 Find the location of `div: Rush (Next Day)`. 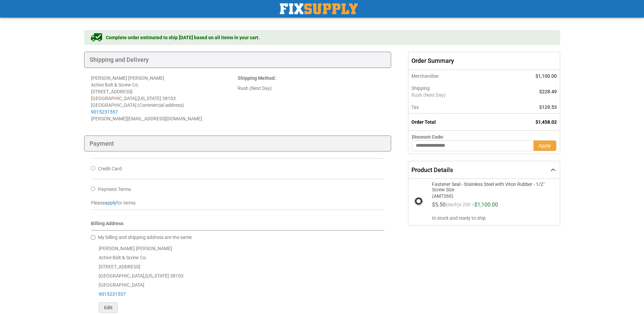

div: Rush (Next Day) is located at coordinates (312, 88).